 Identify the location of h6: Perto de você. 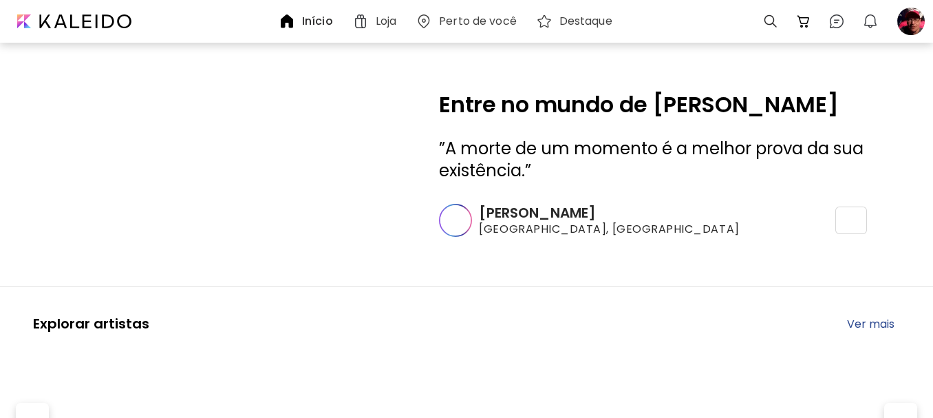
(477, 21).